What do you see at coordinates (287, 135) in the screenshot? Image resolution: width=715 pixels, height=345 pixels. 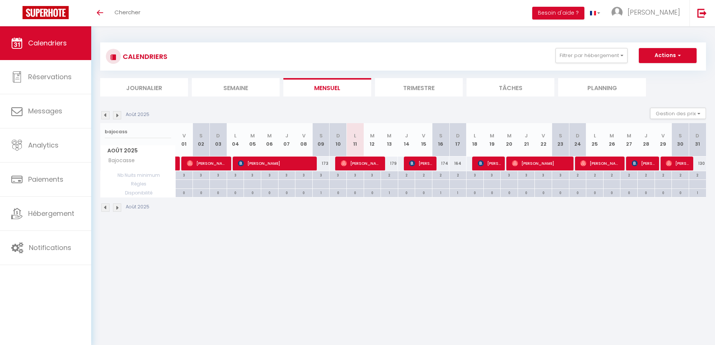 I see `abbr: J` at bounding box center [287, 135].